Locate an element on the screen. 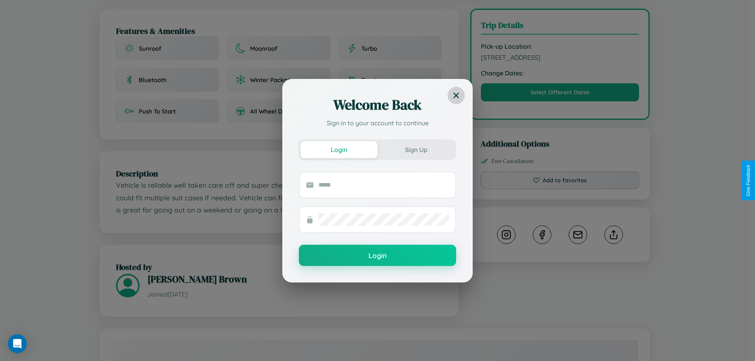 This screenshot has height=361, width=755. button: Sign Up is located at coordinates (416, 150).